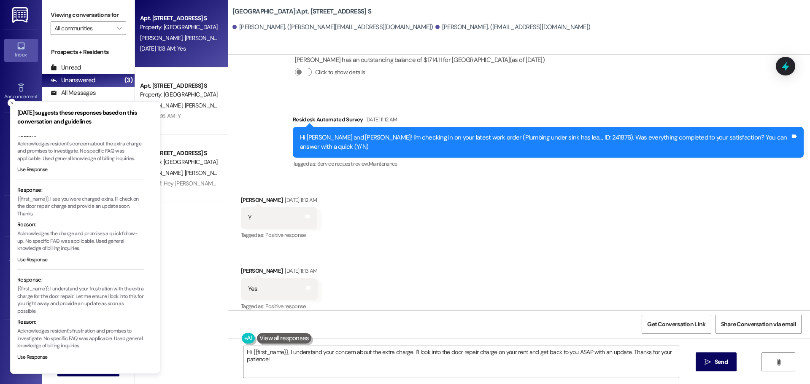 The height and width of the screenshot is (384, 810). I want to click on div: Unread, so click(66, 68).